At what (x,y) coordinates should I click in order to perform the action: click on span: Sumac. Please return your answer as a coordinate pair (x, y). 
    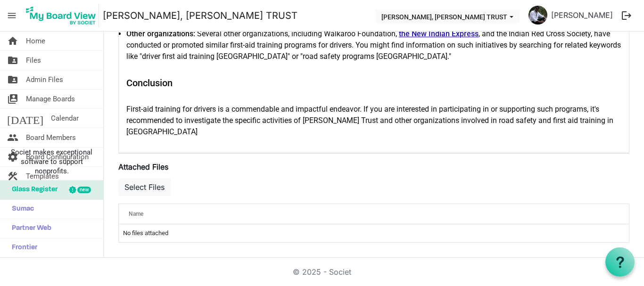
    Looking at the image, I should click on (20, 209).